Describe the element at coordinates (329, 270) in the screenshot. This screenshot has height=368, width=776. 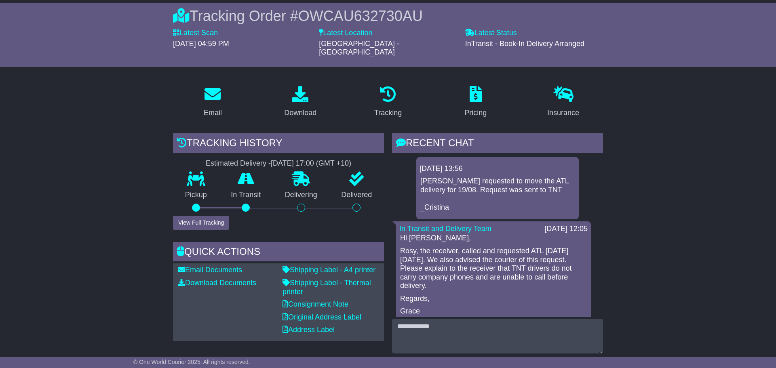
I see `a: Shipping Label - A4 printer` at that location.